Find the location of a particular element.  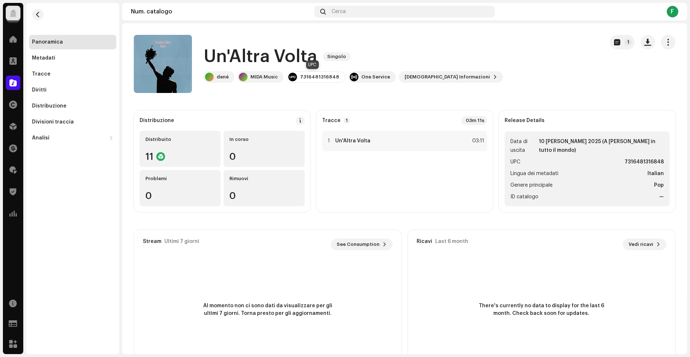

div: Rimuovi is located at coordinates (264, 179).